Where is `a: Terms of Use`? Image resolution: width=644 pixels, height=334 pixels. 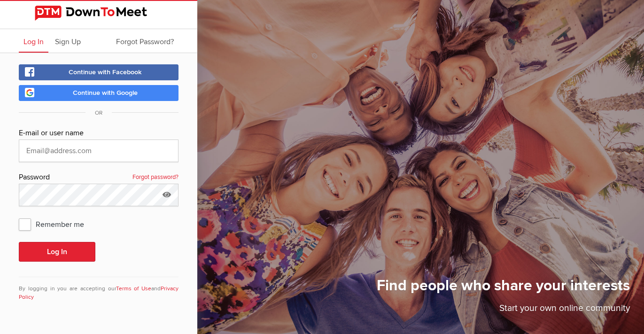 a: Terms of Use is located at coordinates (134, 288).